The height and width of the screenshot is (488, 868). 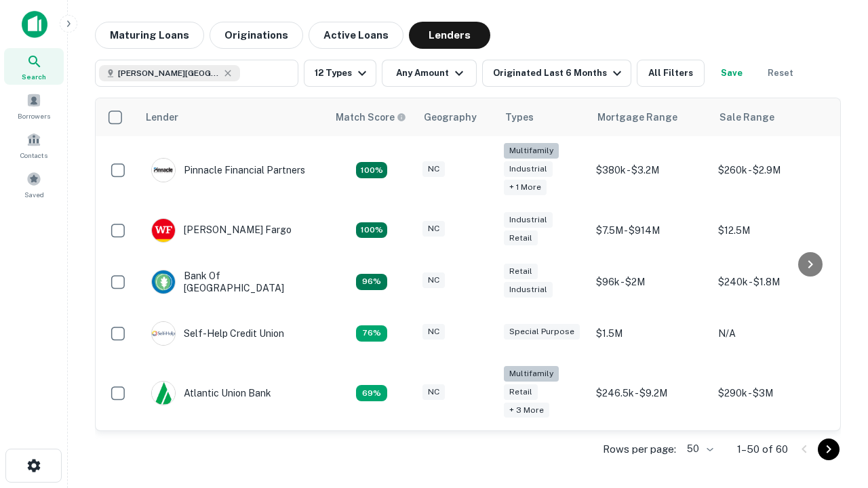 What do you see at coordinates (780, 73) in the screenshot?
I see `button: Reset` at bounding box center [780, 73].